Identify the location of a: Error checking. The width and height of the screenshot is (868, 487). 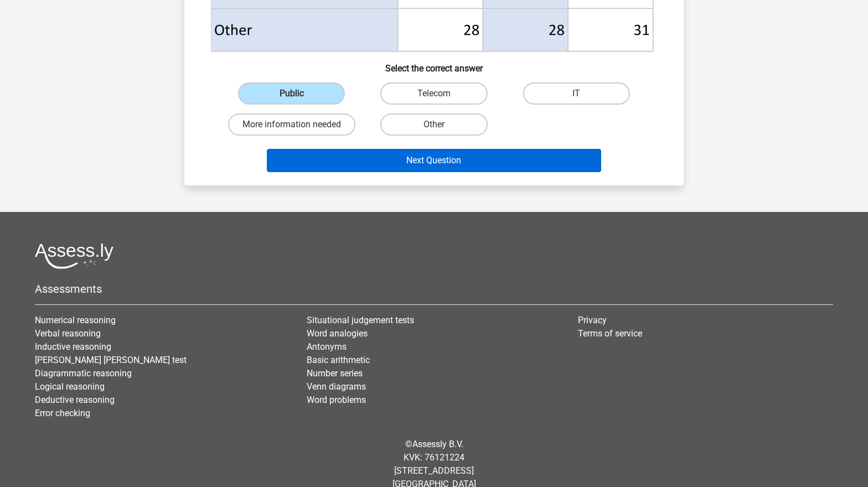
(63, 413).